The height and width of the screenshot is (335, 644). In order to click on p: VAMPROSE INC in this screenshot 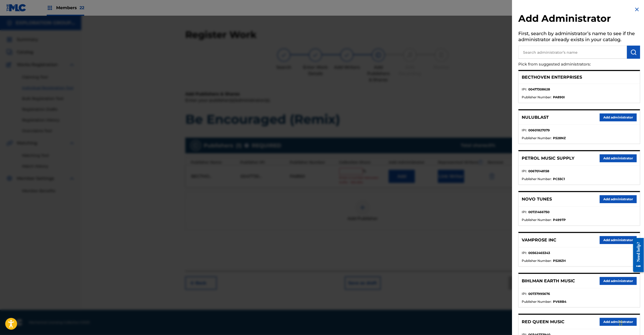, I will do `click(540, 240)`.